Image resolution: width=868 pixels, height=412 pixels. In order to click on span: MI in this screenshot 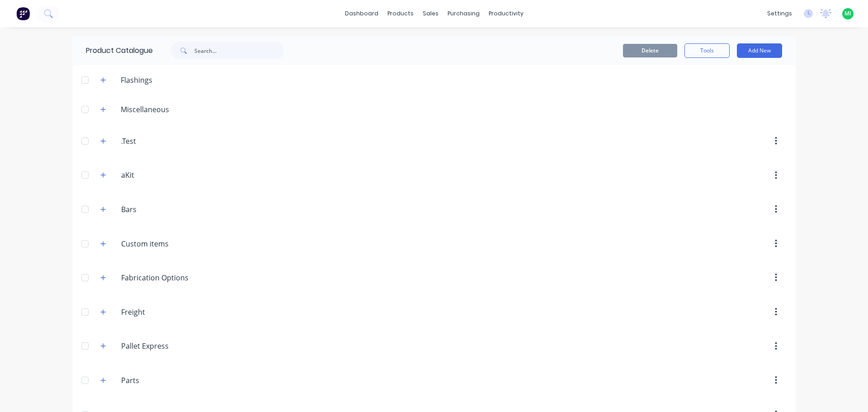, I will do `click(848, 14)`.